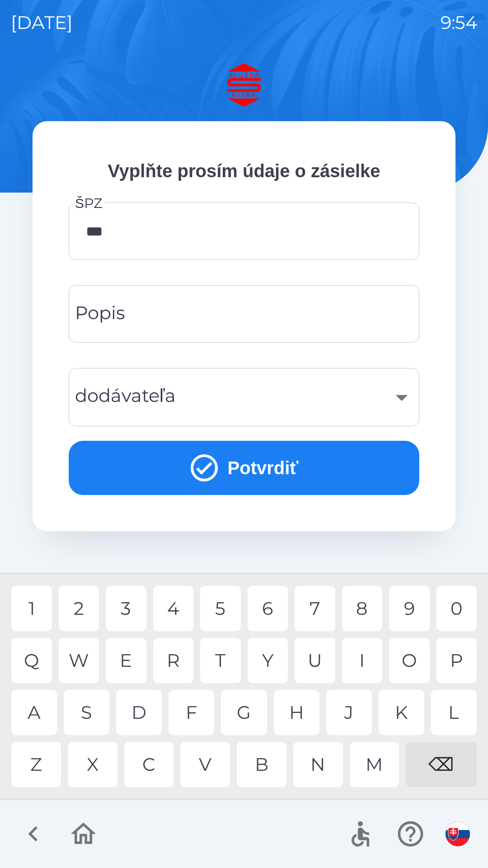  Describe the element at coordinates (244, 85) in the screenshot. I see `img: Logo` at that location.